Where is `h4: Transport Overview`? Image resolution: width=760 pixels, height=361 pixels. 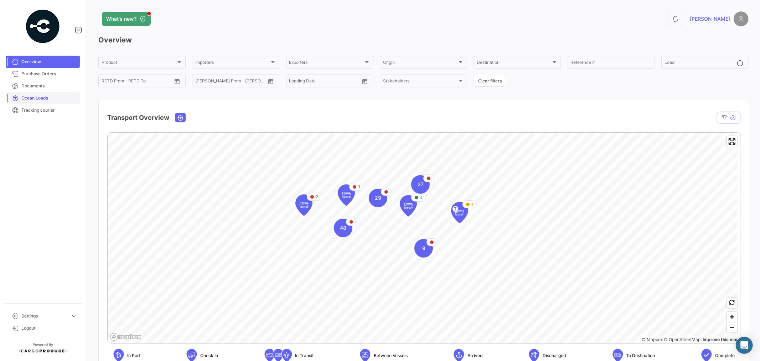 h4: Transport Overview is located at coordinates (138, 118).